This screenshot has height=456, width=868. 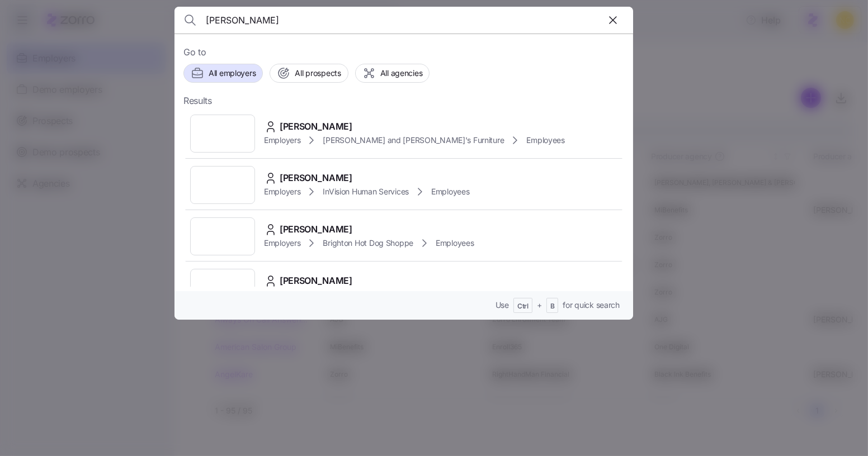 I want to click on span: Results, so click(x=197, y=100).